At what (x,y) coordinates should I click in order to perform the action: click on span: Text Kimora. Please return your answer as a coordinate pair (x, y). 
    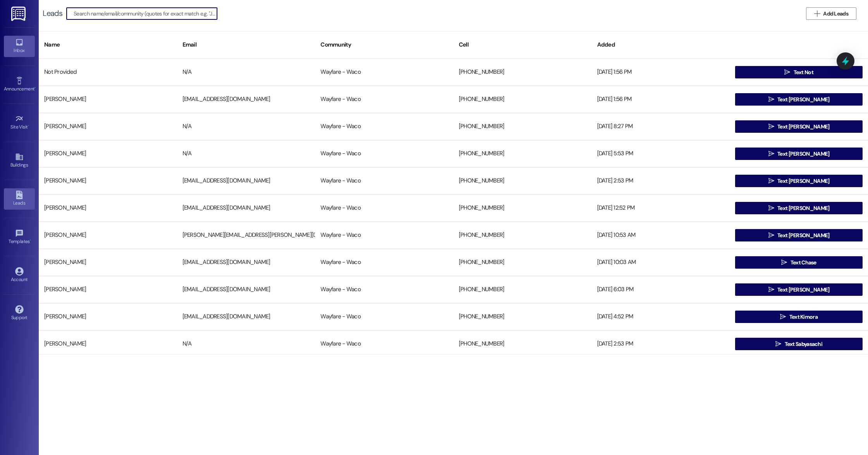
    Looking at the image, I should click on (804, 317).